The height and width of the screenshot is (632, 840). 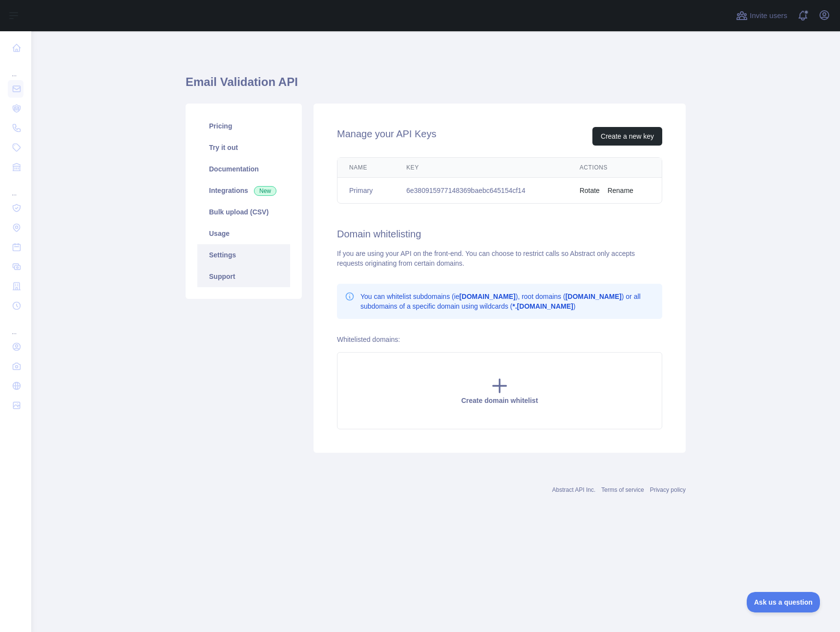 What do you see at coordinates (667, 490) in the screenshot?
I see `a: Privacy policy` at bounding box center [667, 490].